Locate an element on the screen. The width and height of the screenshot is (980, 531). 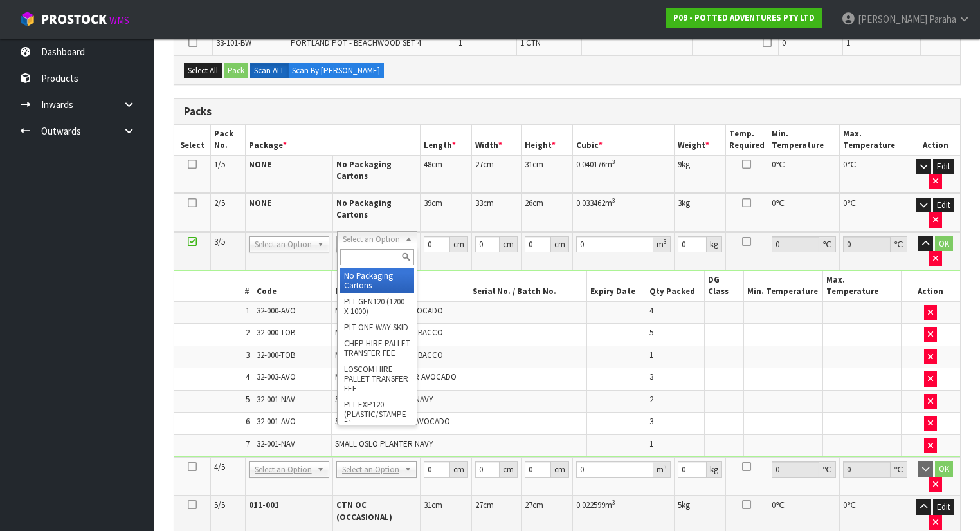
span: 33 is located at coordinates (479, 203).